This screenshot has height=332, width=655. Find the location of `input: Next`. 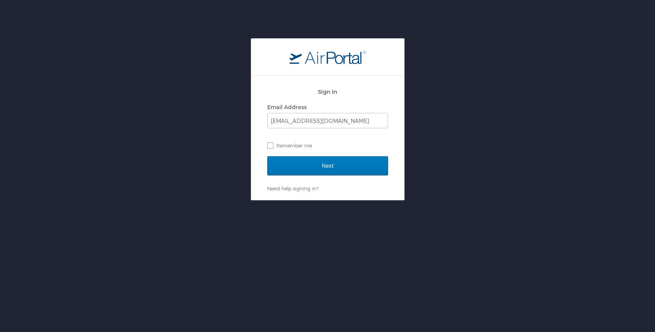

input: Next is located at coordinates (328, 166).